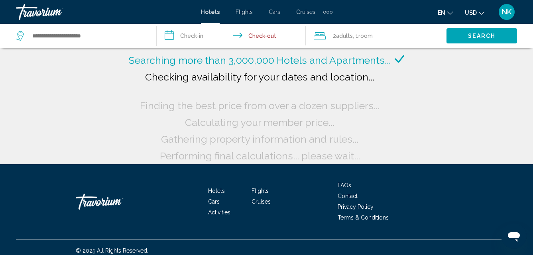 The width and height of the screenshot is (533, 255). What do you see at coordinates (441, 13) in the screenshot?
I see `span: en` at bounding box center [441, 13].